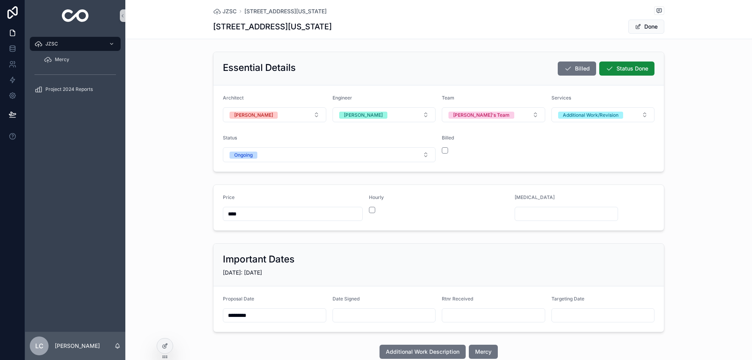 The image size is (752, 360). What do you see at coordinates (423, 352) in the screenshot?
I see `button: Additional Work Description` at bounding box center [423, 352].